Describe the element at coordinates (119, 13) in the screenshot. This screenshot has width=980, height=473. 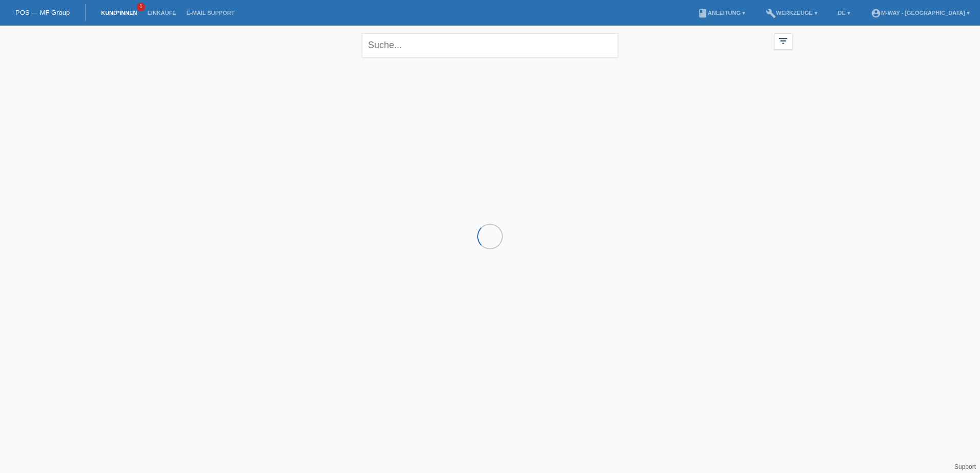
I see `a: Kund*innen` at that location.